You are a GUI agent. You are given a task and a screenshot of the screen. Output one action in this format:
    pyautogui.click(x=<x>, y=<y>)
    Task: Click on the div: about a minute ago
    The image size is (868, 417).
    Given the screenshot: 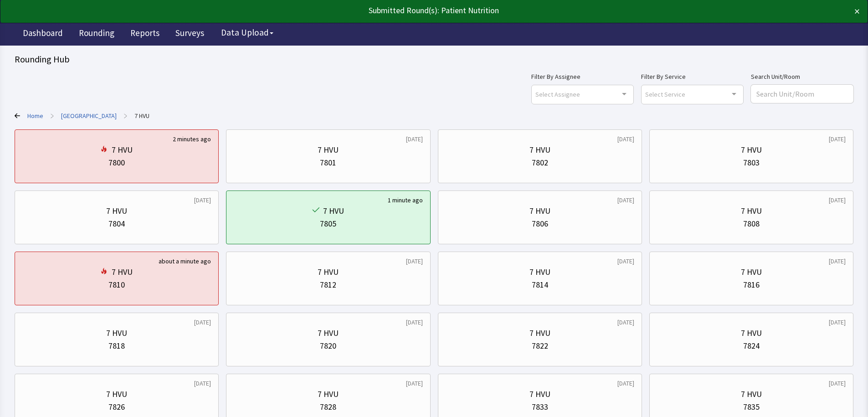 What is the action you would take?
    pyautogui.click(x=184, y=261)
    